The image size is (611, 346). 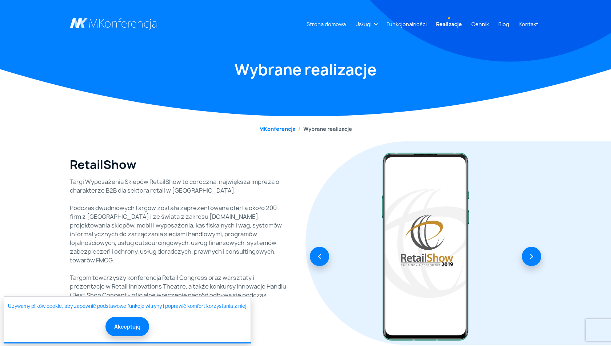 I want to click on button: Akceptuję, so click(x=127, y=326).